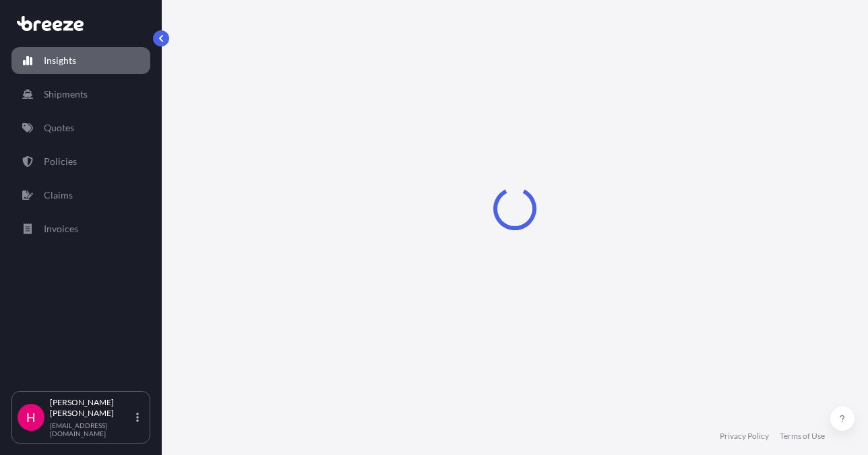 The width and height of the screenshot is (868, 455). What do you see at coordinates (81, 61) in the screenshot?
I see `a: Insights` at bounding box center [81, 61].